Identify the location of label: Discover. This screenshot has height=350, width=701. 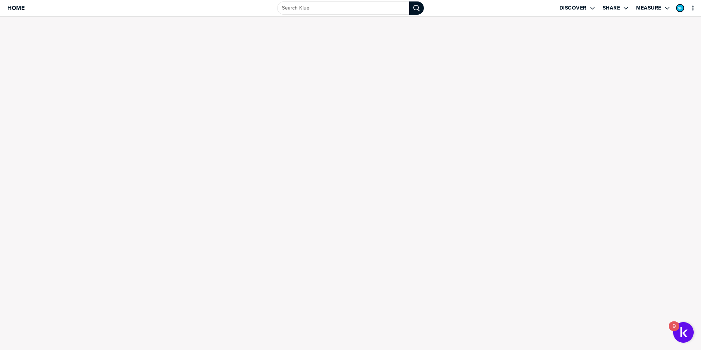
(573, 8).